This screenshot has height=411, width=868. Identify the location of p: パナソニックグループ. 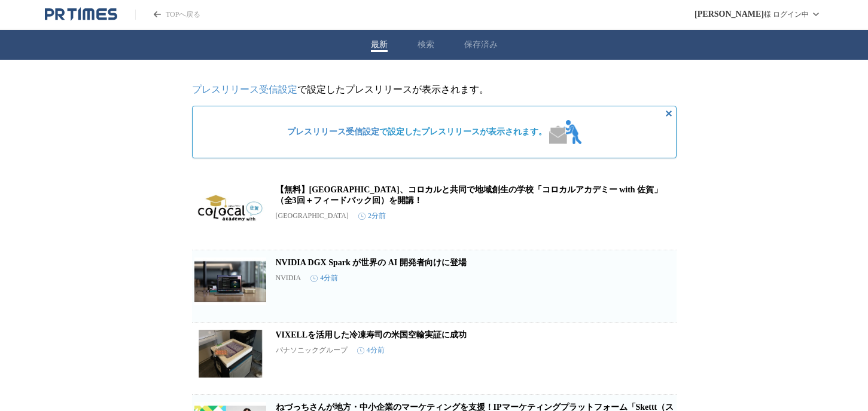
(312, 350).